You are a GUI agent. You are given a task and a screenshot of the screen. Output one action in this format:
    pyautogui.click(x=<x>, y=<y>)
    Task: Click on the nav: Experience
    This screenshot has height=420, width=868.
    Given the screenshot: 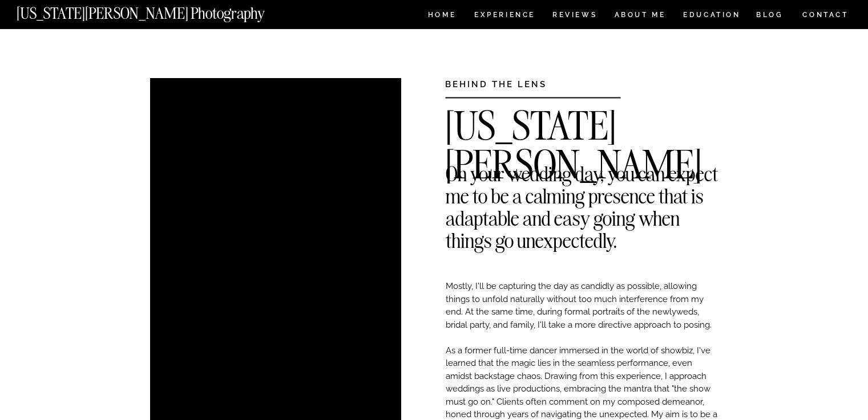 What is the action you would take?
    pyautogui.click(x=504, y=16)
    